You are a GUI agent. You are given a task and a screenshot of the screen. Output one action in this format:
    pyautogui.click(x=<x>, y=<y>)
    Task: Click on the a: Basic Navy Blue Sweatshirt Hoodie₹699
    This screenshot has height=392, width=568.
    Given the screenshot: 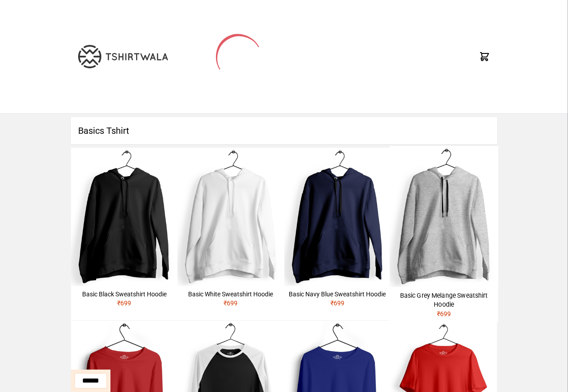 What is the action you would take?
    pyautogui.click(x=337, y=229)
    